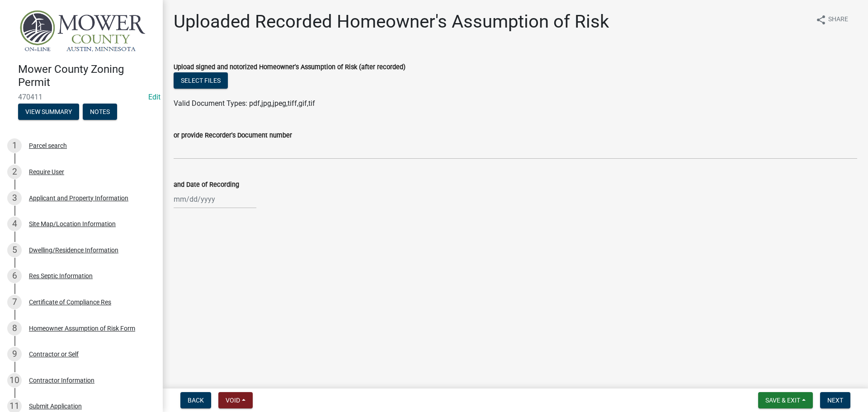 The height and width of the screenshot is (412, 868). Describe the element at coordinates (100, 112) in the screenshot. I see `button: Notes` at that location.